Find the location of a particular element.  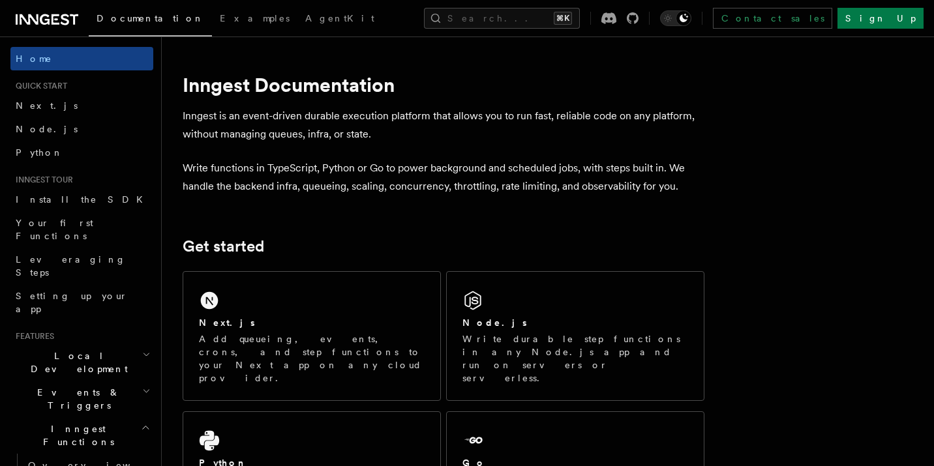

h1: Inngest Documentation is located at coordinates (444, 85).